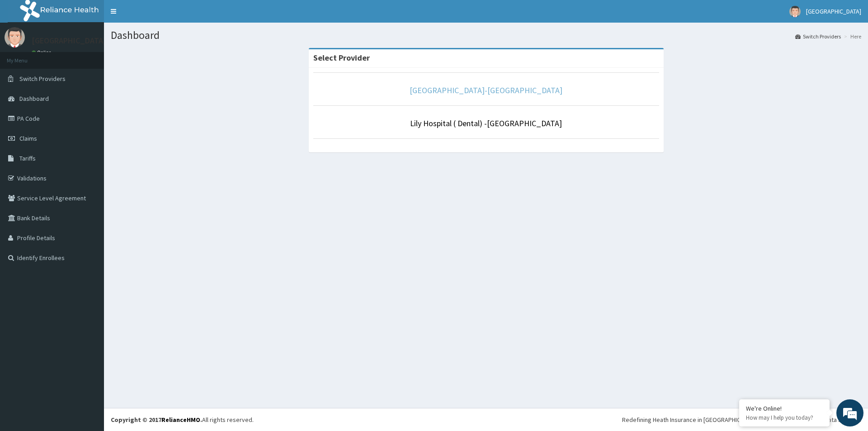  Describe the element at coordinates (156, 420) in the screenshot. I see `strong: Copyright © 2017 .` at that location.